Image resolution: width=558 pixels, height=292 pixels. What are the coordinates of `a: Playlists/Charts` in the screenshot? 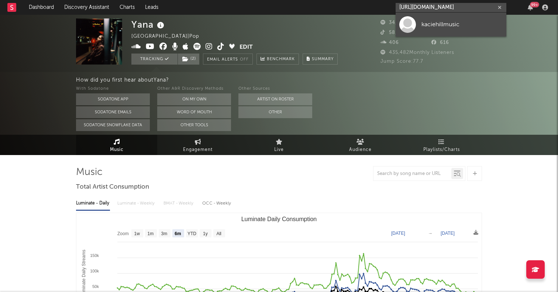 It's located at (442, 145).